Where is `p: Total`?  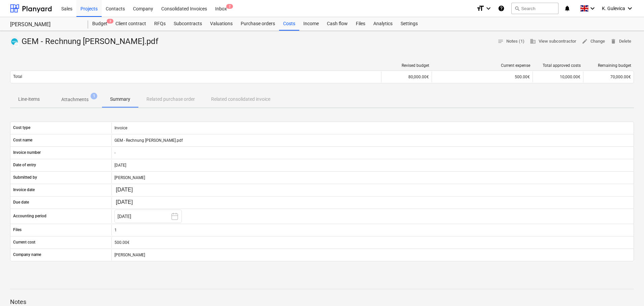 p: Total is located at coordinates (17, 77).